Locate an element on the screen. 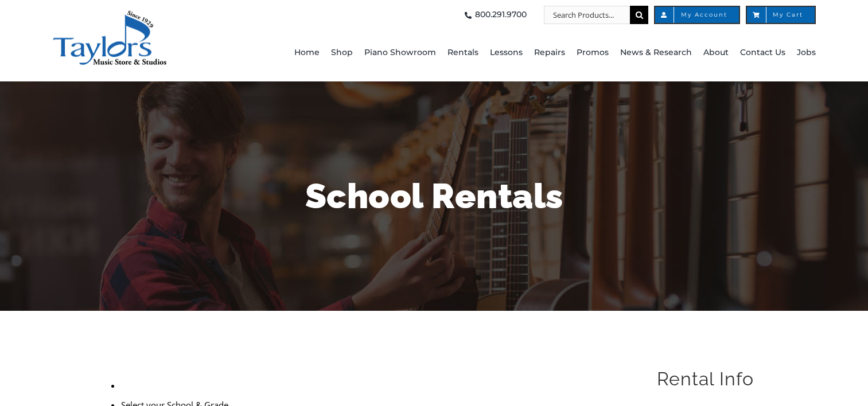 The width and height of the screenshot is (868, 406). span: 800.291.9700 is located at coordinates (501, 15).